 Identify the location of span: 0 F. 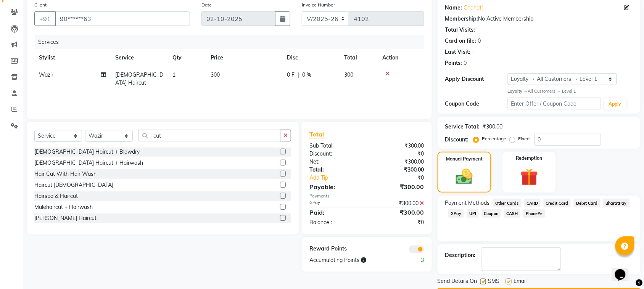
(291, 75).